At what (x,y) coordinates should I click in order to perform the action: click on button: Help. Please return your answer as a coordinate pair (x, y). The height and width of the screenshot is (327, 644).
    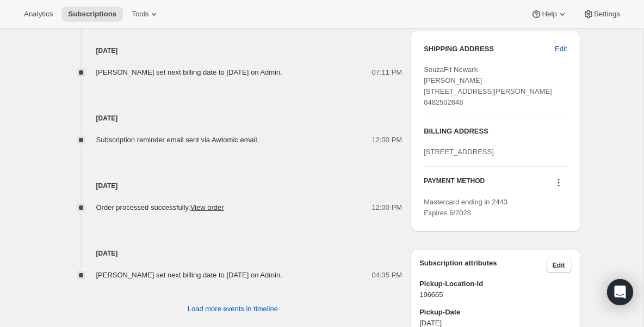
    Looking at the image, I should click on (549, 14).